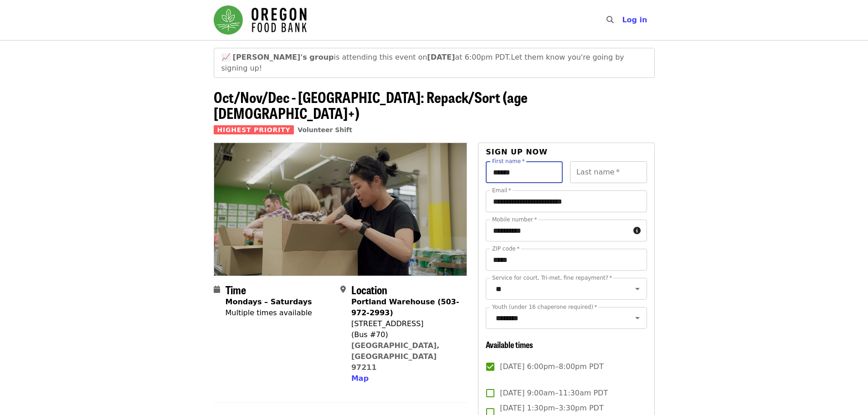 The width and height of the screenshot is (868, 415). Describe the element at coordinates (260, 20) in the screenshot. I see `img: Oregon Food Bank - Home` at that location.